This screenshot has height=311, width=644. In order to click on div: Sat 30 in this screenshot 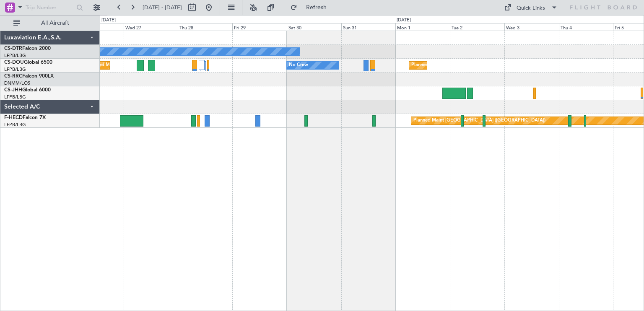, I will do `click(314, 27)`.